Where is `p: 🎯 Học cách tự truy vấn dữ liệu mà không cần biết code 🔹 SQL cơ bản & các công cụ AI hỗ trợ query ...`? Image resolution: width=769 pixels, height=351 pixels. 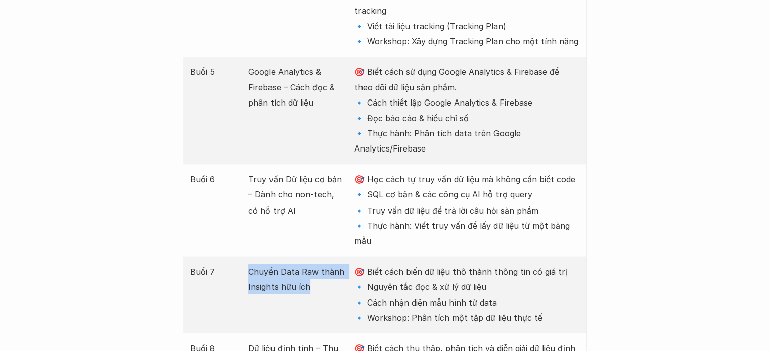
p: 🎯 Học cách tự truy vấn dữ liệu mà không cần biết code 🔹 SQL cơ bản & các công cụ AI hỗ trợ query ... is located at coordinates (467, 210).